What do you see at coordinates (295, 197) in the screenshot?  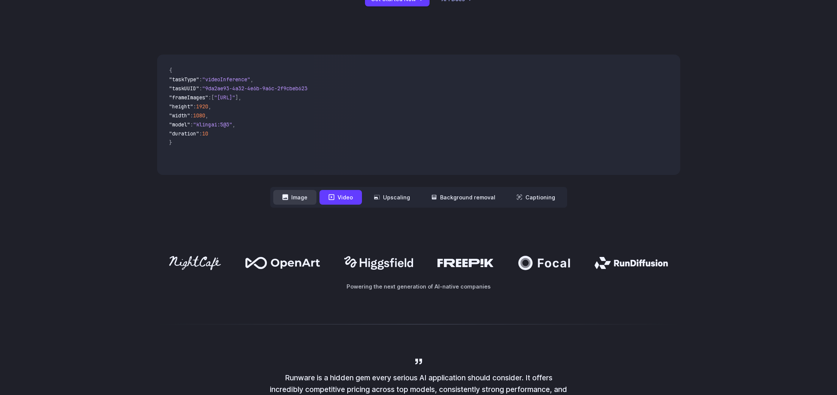 I see `button: Image` at bounding box center [295, 197].